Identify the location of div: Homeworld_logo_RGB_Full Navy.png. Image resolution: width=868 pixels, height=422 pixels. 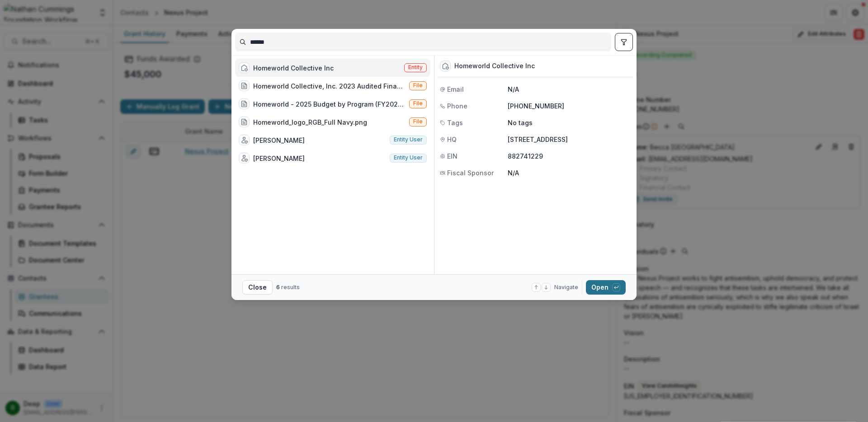
(310, 122).